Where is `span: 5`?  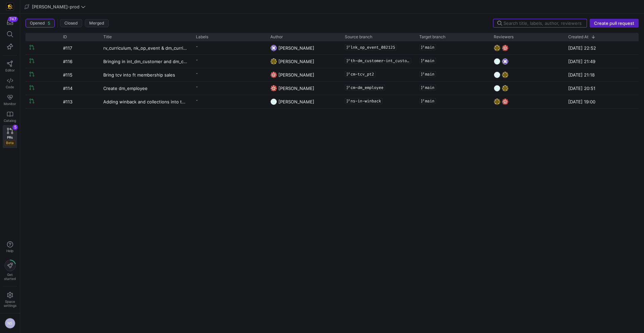 span: 5 is located at coordinates (49, 23).